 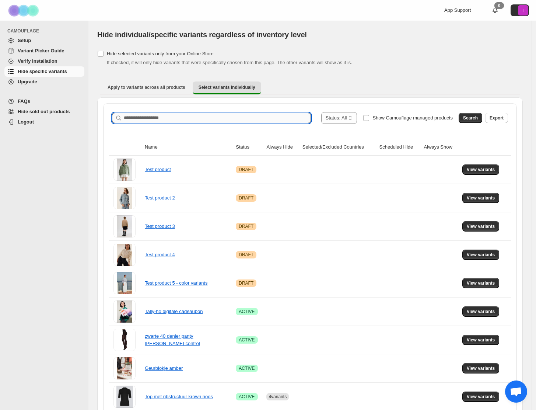 I want to click on a: Verify Installation, so click(x=44, y=61).